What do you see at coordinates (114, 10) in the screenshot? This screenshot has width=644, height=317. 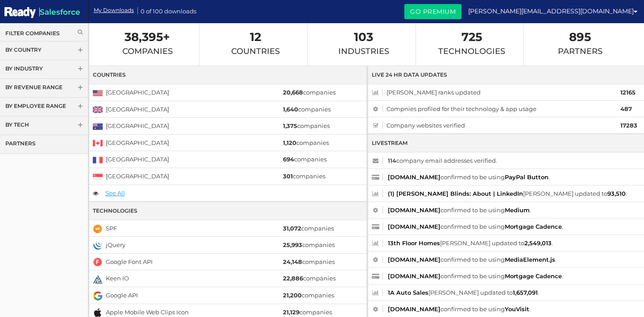 I see `a: My Downloads` at bounding box center [114, 10].